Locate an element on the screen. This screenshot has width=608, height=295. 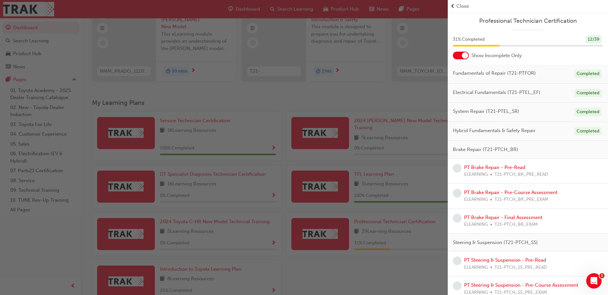
a: Professional Technician Certification is located at coordinates (528, 21).